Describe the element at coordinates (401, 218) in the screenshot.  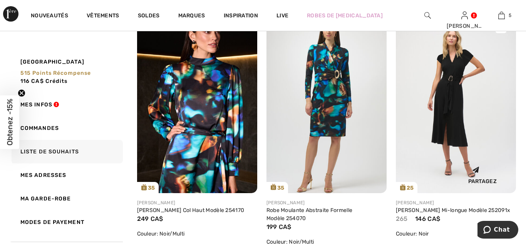
I see `span: 265` at that location.